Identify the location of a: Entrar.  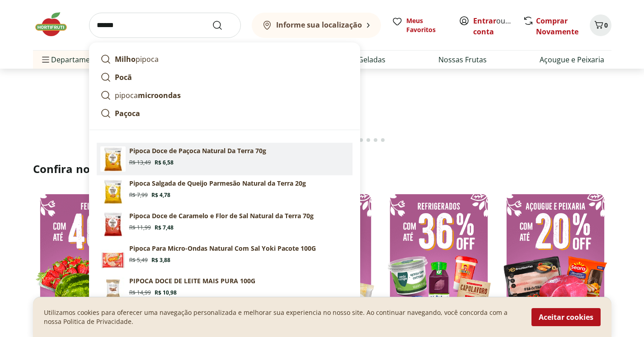
(485, 21).